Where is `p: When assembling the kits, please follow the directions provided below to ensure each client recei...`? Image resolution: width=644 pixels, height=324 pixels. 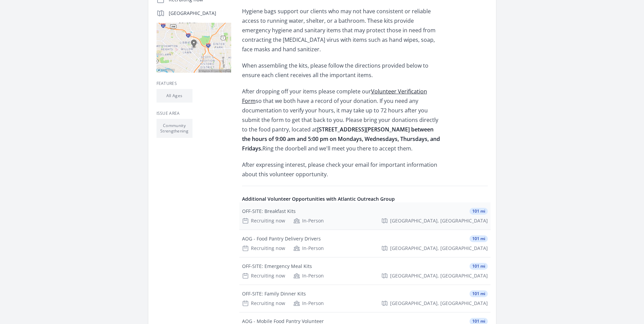
p: When assembling the kits, please follow the directions provided below to ensure each client recei... is located at coordinates (341, 70).